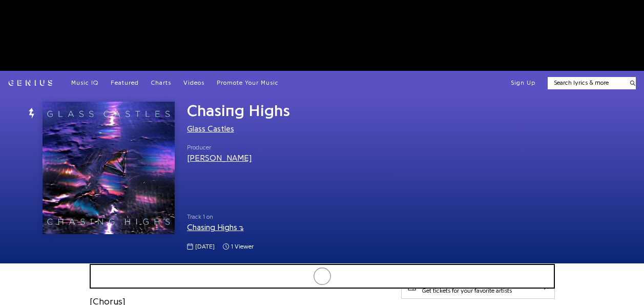  What do you see at coordinates (248, 83) in the screenshot?
I see `span: Promote Your Music` at bounding box center [248, 83].